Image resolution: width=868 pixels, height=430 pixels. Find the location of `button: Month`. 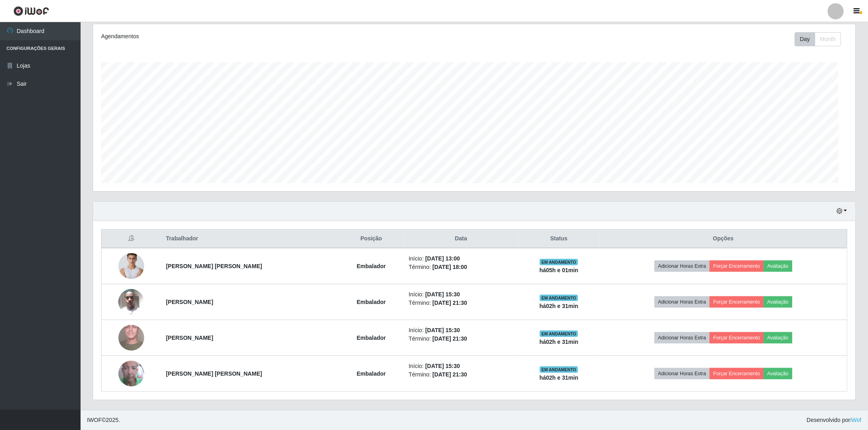

button: Month is located at coordinates (828, 39).